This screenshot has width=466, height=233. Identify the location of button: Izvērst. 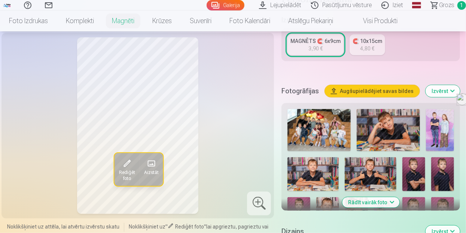
(443, 91).